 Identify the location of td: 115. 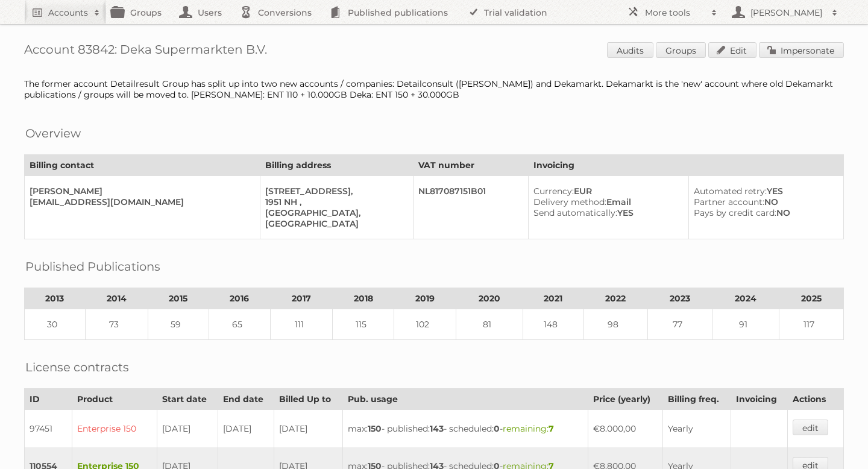
(363, 325).